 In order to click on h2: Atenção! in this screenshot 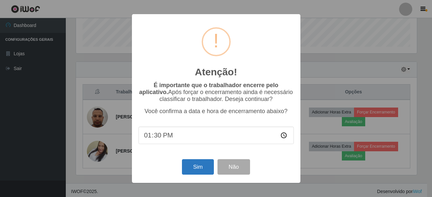, I will do `click(216, 72)`.